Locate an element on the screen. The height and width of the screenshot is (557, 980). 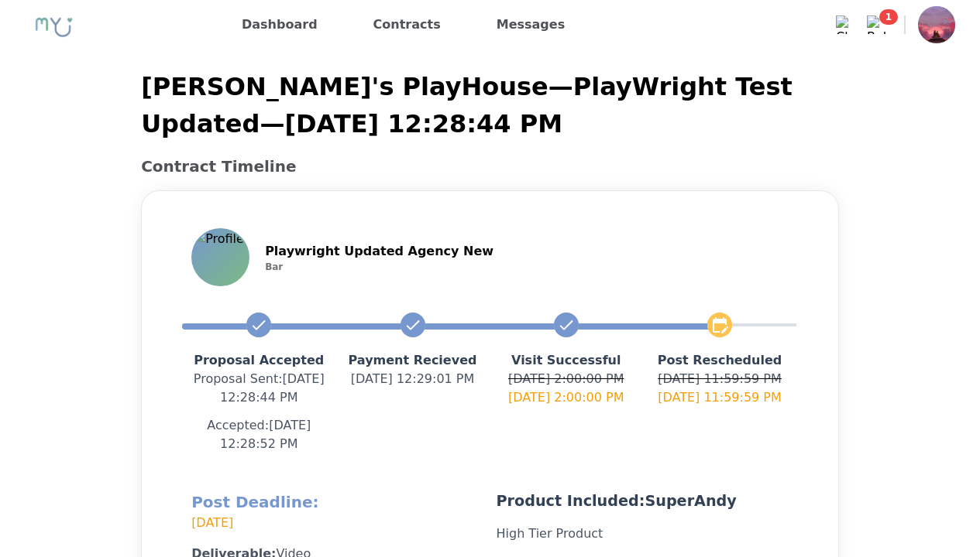
p: High Tier Product is located at coordinates (642, 534).